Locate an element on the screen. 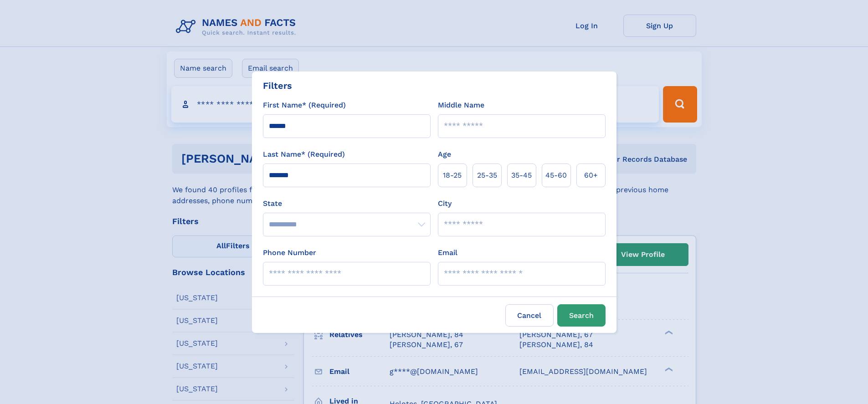 The image size is (868, 404). label: City is located at coordinates (445, 204).